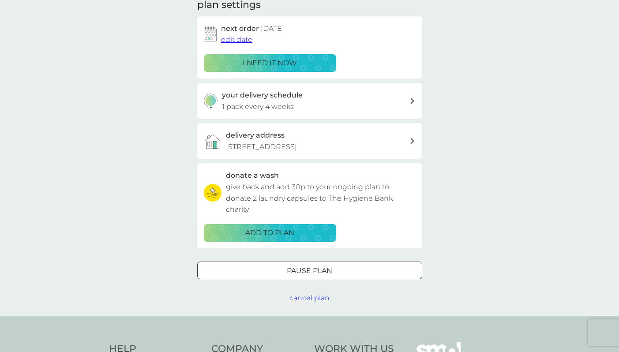  What do you see at coordinates (270, 63) in the screenshot?
I see `p: i need it now` at bounding box center [270, 63].